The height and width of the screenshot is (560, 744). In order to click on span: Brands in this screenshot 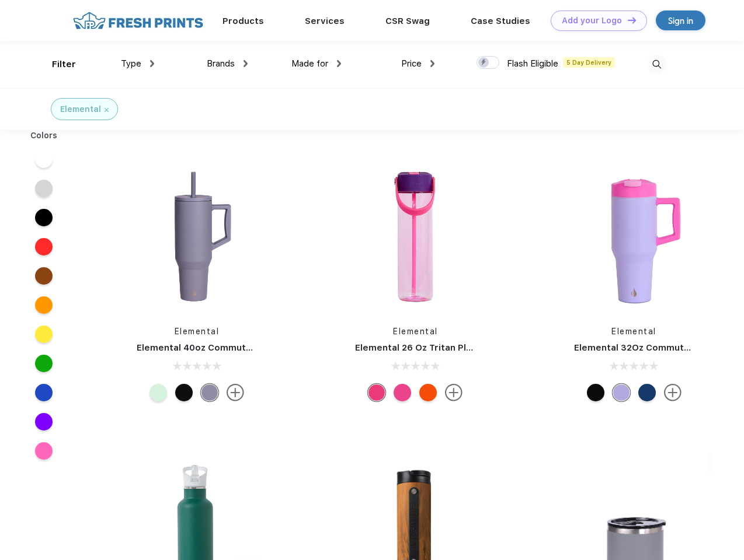, I will do `click(221, 64)`.